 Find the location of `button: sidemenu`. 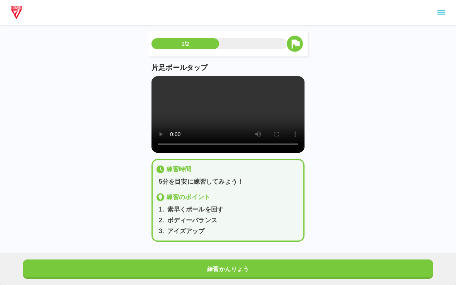

button: sidemenu is located at coordinates (441, 12).